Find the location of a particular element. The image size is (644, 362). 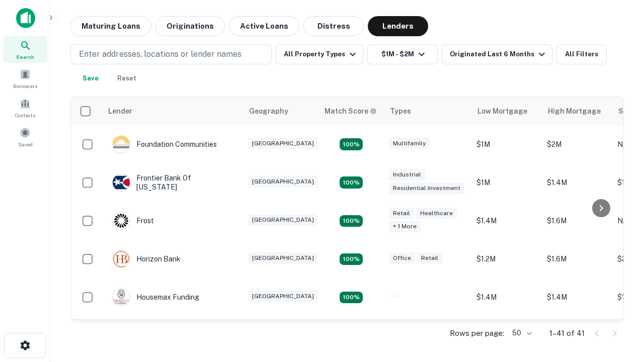

span: Borrowers is located at coordinates (25, 86).